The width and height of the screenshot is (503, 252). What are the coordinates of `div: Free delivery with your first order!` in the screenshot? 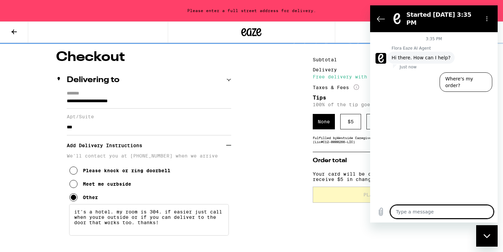 It's located at (380, 77).